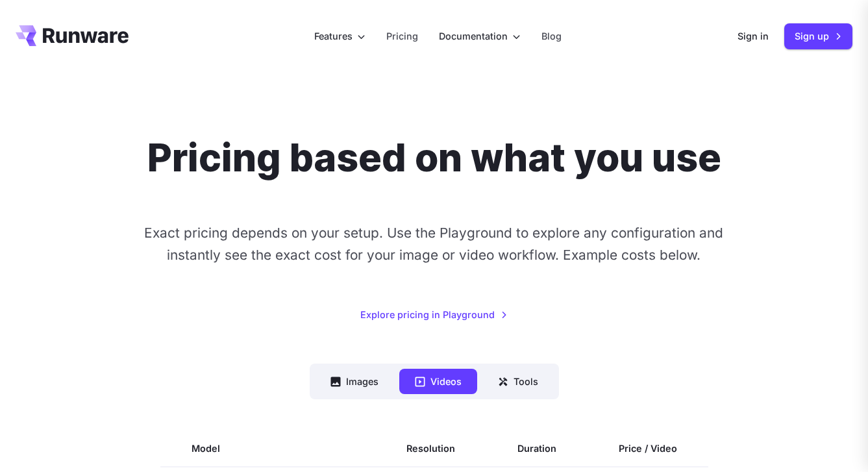  I want to click on button: Tools, so click(518, 381).